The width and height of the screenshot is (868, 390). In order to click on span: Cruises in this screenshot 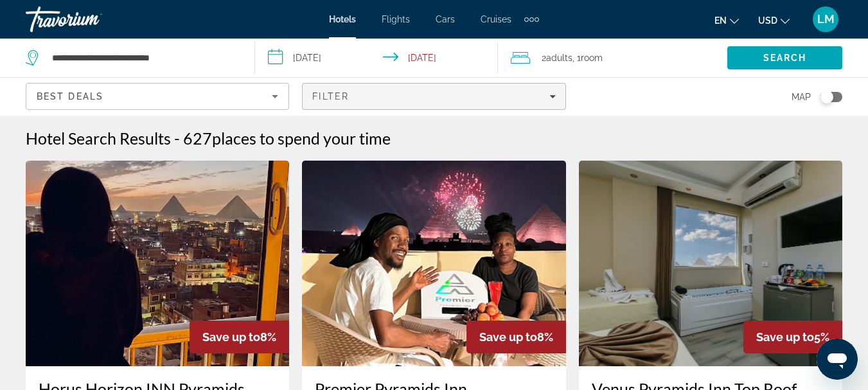, I will do `click(496, 19)`.